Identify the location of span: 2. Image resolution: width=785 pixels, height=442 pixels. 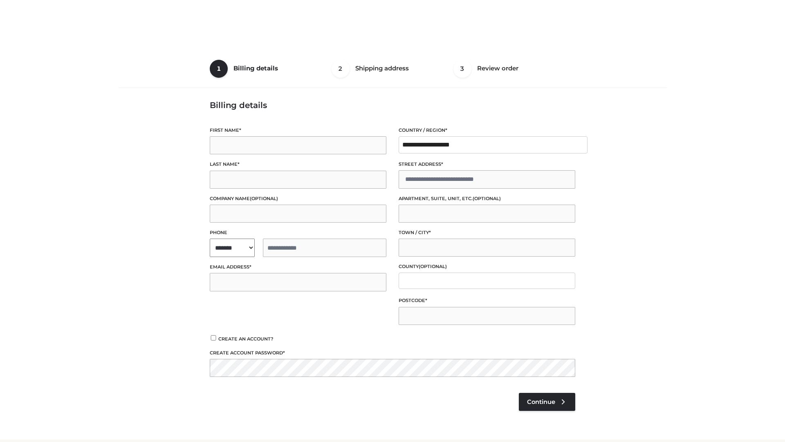
(341, 69).